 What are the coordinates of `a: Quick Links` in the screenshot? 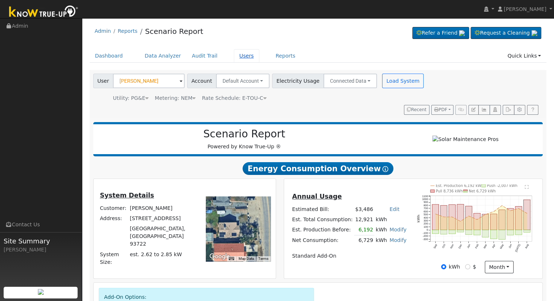 It's located at (524, 56).